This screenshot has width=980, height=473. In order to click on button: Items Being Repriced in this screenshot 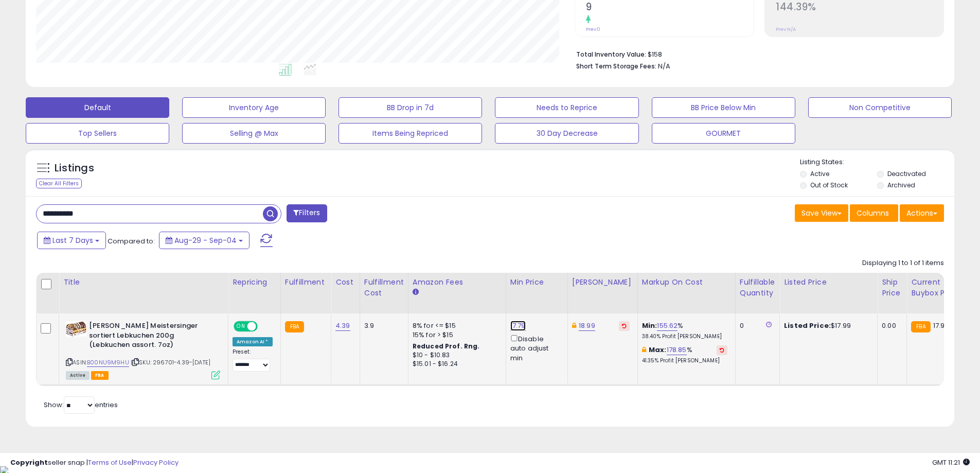, I will do `click(410, 133)`.